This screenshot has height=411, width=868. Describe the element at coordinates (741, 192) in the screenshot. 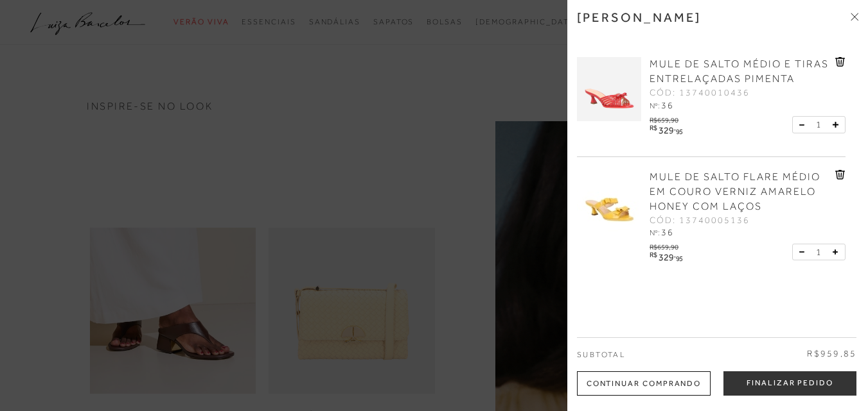

I see `a: MULE DE SALTO FLARE MÉDIO EM COURO VERNIZ AMARELO HONEY COM LAÇOS` at that location.